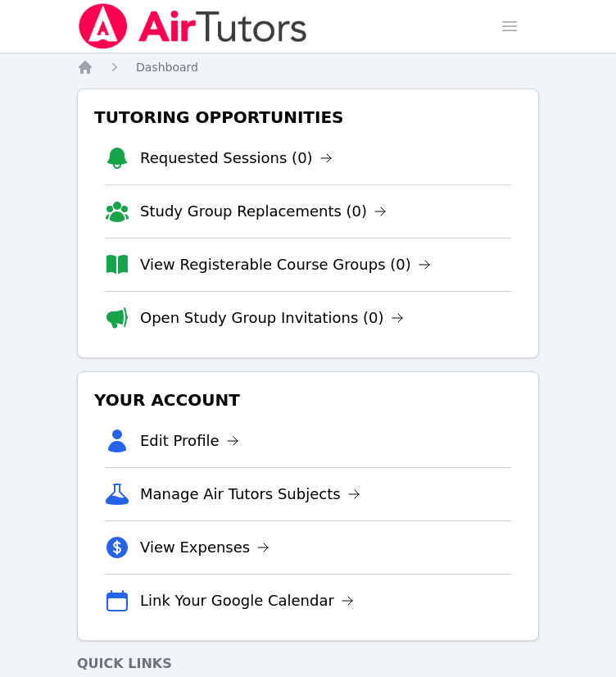 This screenshot has height=677, width=616. Describe the element at coordinates (308, 117) in the screenshot. I see `h3: Tutoring Opportunities` at that location.